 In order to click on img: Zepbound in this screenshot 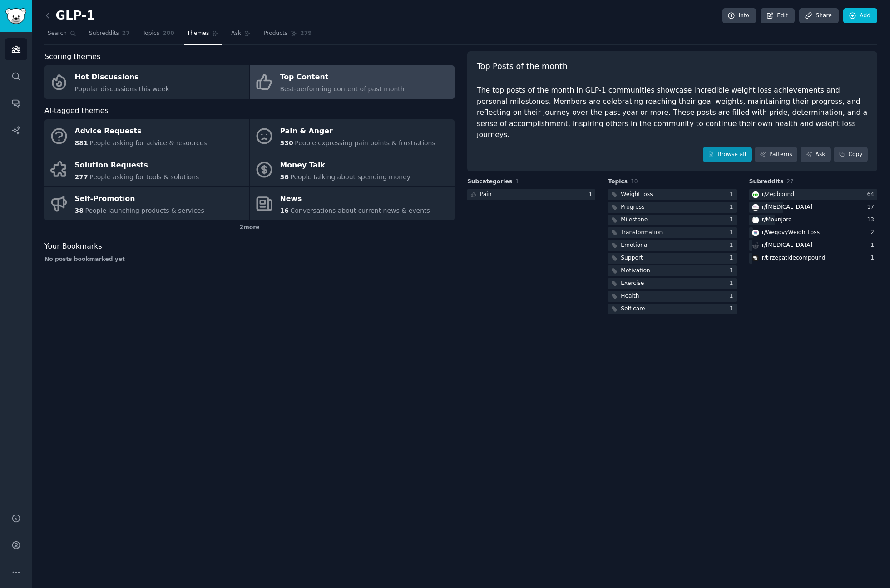, I will do `click(755, 195)`.